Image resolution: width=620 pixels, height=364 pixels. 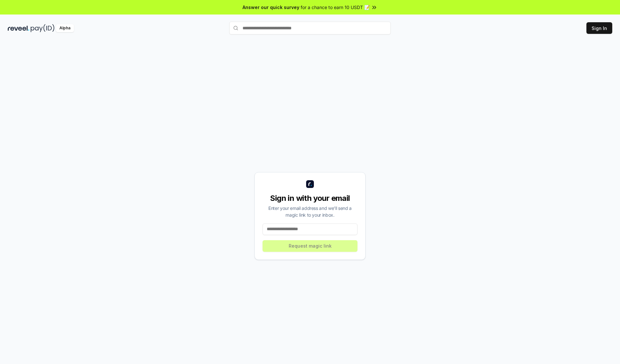 I want to click on span: Answer our quick survey, so click(x=271, y=7).